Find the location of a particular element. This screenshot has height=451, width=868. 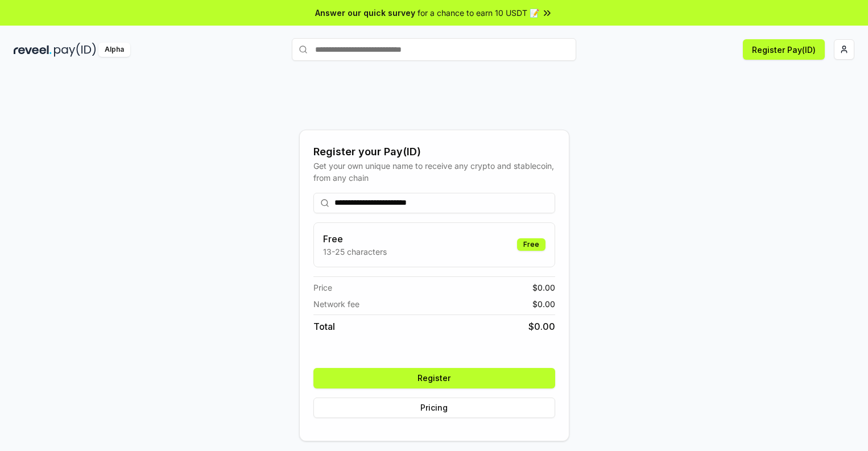

span: for a chance to earn 10 USDT 📝 is located at coordinates (479, 13).